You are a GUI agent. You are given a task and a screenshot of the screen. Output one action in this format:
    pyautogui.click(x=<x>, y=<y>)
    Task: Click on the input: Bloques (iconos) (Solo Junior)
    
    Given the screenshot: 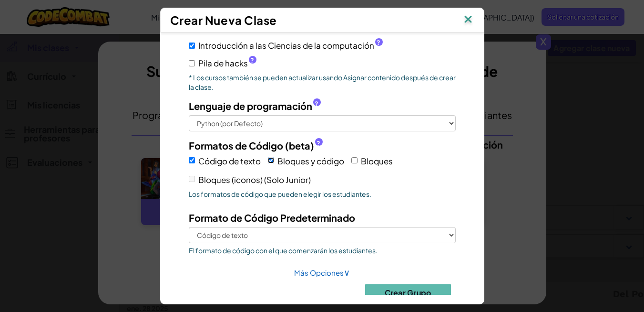 What is the action you would take?
    pyautogui.click(x=191, y=179)
    